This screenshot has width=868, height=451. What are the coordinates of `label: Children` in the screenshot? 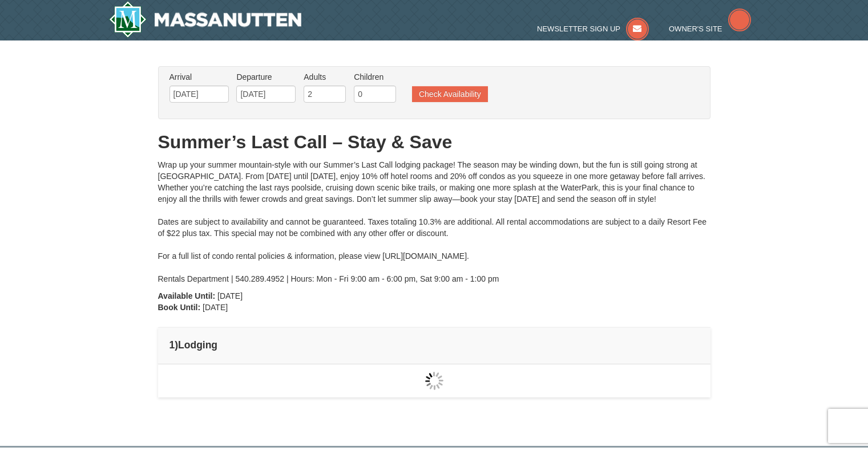 It's located at (375, 77).